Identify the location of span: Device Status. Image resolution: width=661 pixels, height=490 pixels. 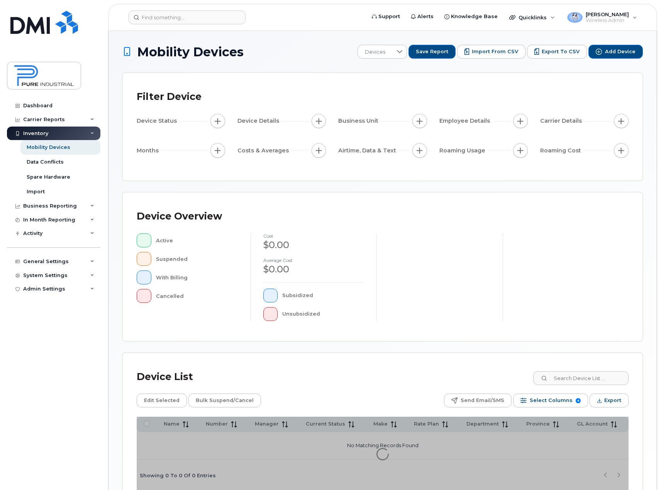
(158, 121).